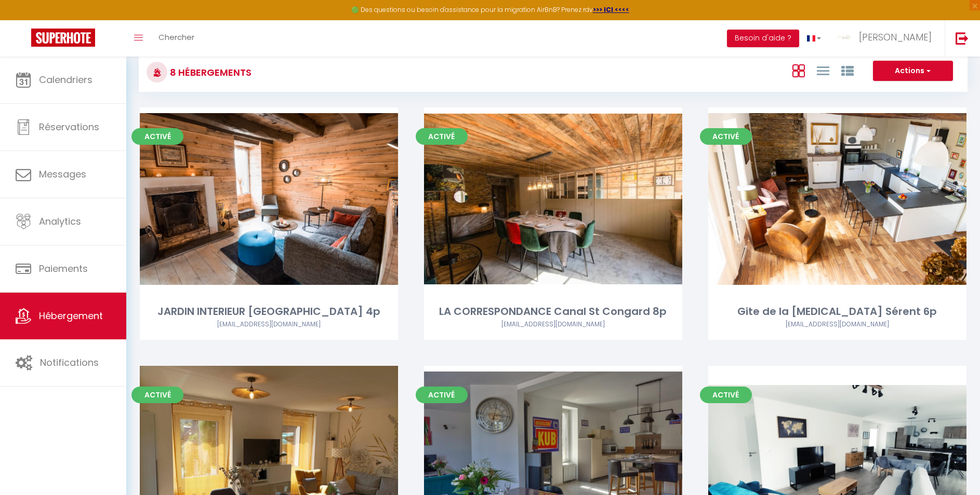 The width and height of the screenshot is (980, 495). What do you see at coordinates (69, 363) in the screenshot?
I see `span: Notifications` at bounding box center [69, 363].